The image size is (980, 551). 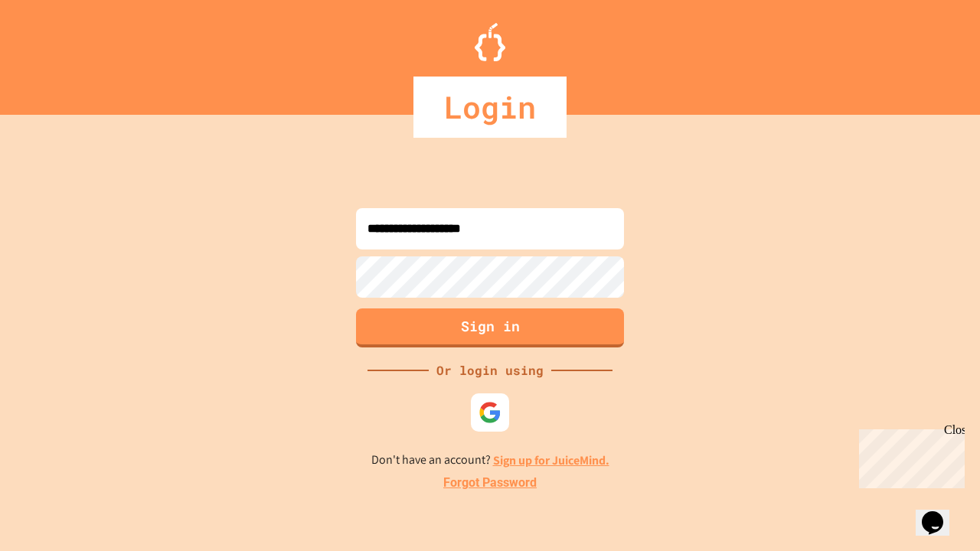 What do you see at coordinates (490, 108) in the screenshot?
I see `div: Login` at bounding box center [490, 108].